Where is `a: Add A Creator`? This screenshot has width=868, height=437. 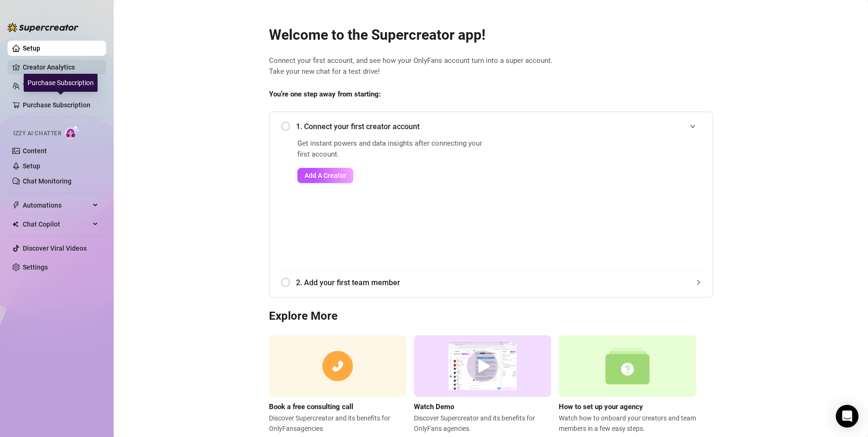 a: Add A Creator is located at coordinates (392, 175).